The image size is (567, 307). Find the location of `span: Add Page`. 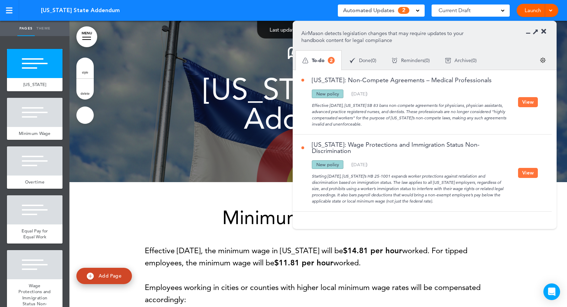

span: Add Page is located at coordinates (110, 276).